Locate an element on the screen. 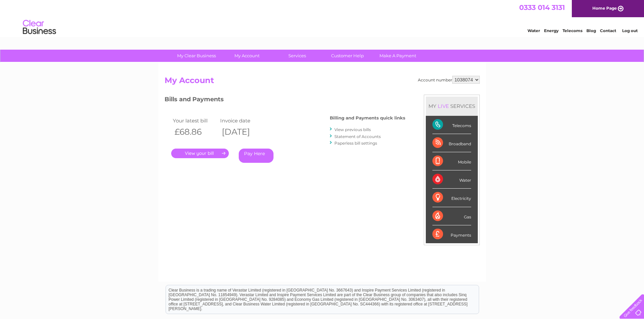 The image size is (644, 319). div: Mobile is located at coordinates (452, 161).